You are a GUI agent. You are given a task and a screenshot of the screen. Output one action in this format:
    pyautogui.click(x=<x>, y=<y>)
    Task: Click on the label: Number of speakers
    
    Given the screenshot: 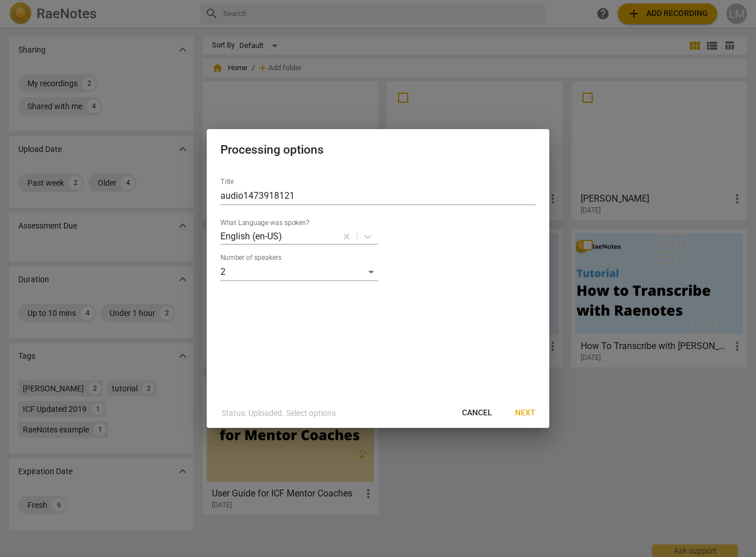 What is the action you would take?
    pyautogui.click(x=251, y=258)
    